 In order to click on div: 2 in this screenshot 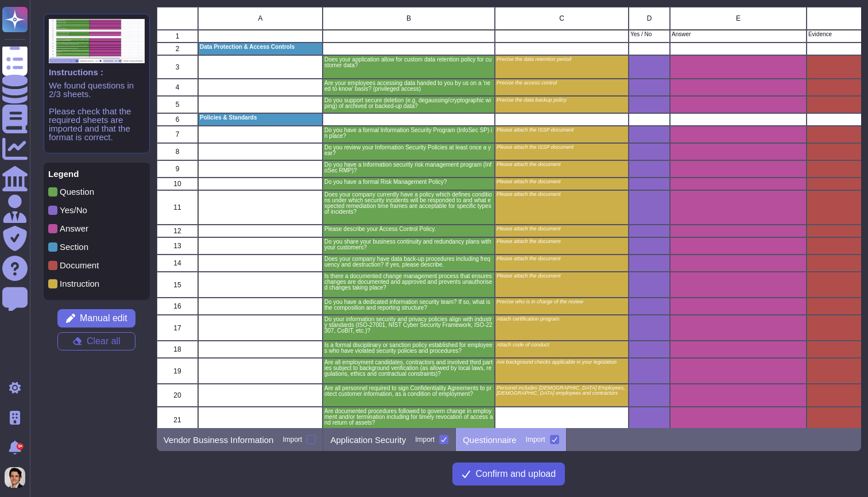, I will do `click(178, 49)`.